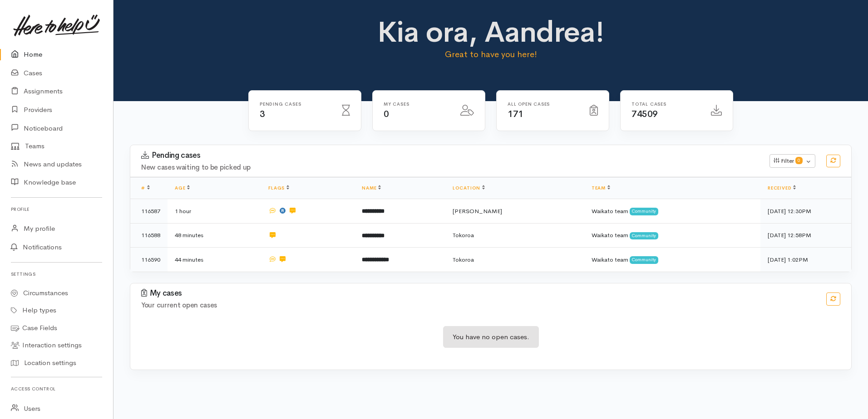 The image size is (868, 419). What do you see at coordinates (214, 235) in the screenshot?
I see `td: 48 minutes` at bounding box center [214, 235].